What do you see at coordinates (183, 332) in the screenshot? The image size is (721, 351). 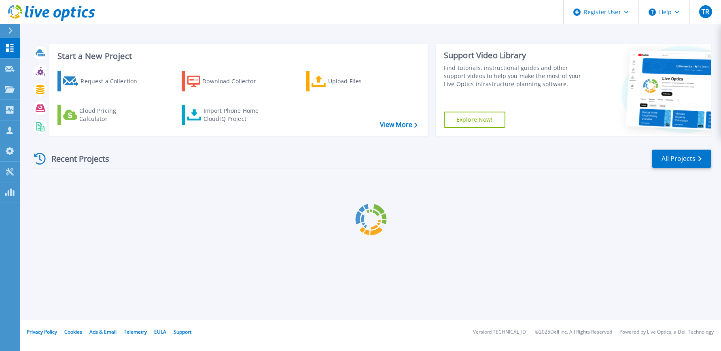 I see `a: Support` at bounding box center [183, 332].